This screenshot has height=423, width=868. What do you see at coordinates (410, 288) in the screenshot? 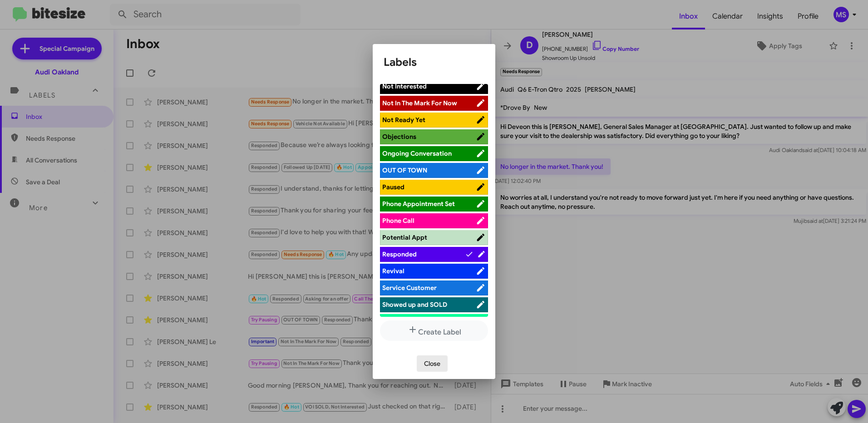
I see `span: Service Customer` at bounding box center [410, 288].